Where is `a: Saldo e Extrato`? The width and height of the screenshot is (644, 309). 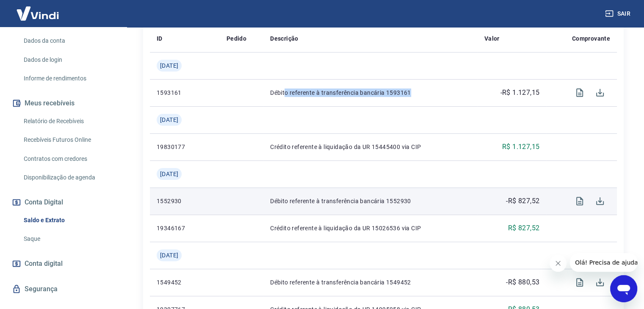
a: Saldo e Extrato is located at coordinates (68, 220).